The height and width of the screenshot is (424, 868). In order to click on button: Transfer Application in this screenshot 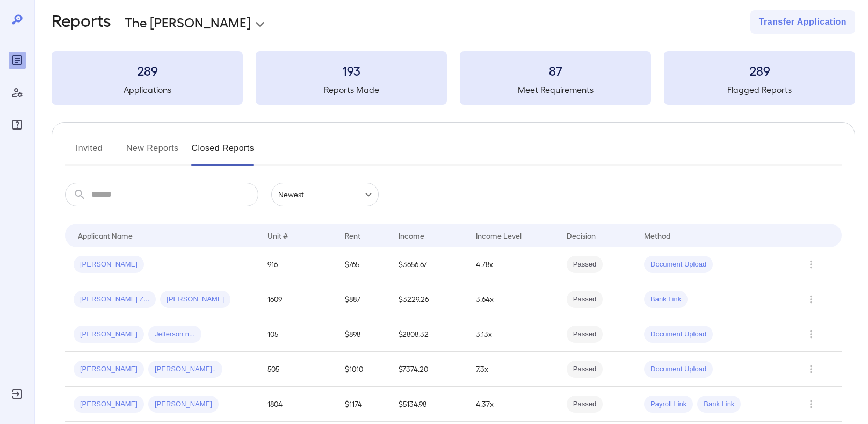, I will do `click(803, 22)`.